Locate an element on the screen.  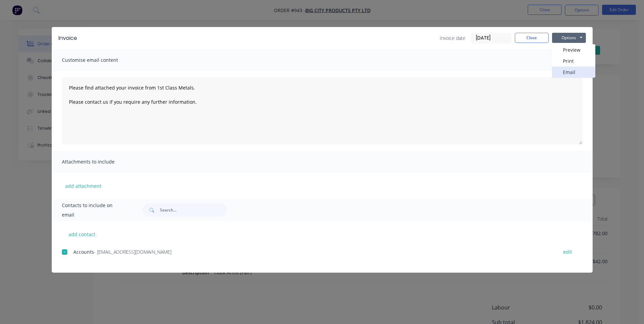
span: Customise email content is located at coordinates (99, 60).